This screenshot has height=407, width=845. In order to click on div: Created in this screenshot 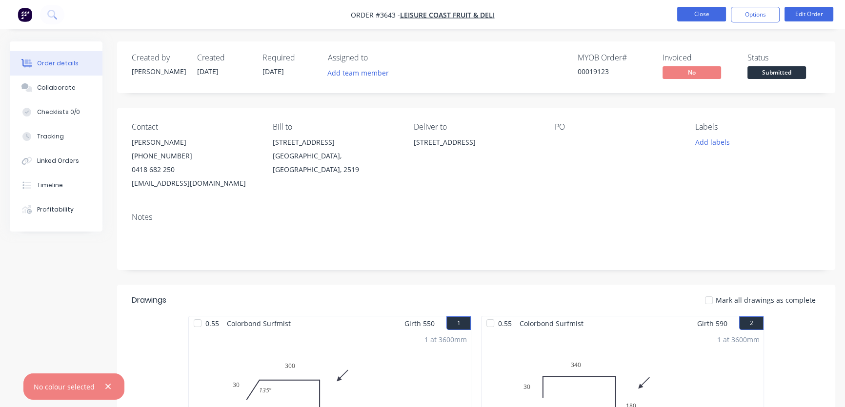, I will do `click(224, 58)`.